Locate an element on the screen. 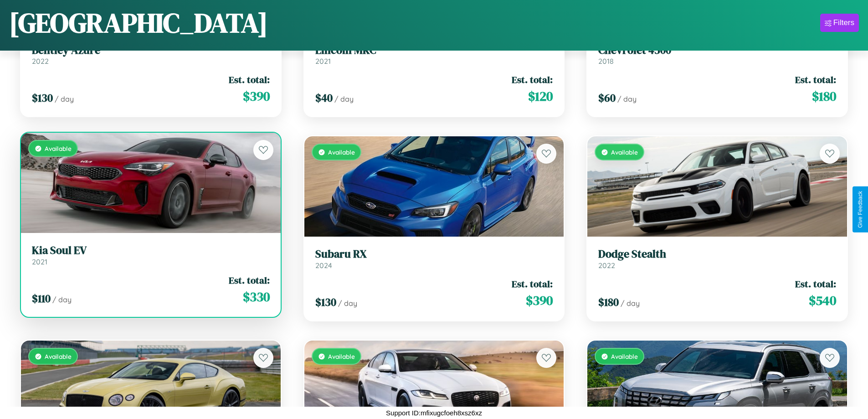 This screenshot has height=419, width=868. span: $ 40 is located at coordinates (324, 97).